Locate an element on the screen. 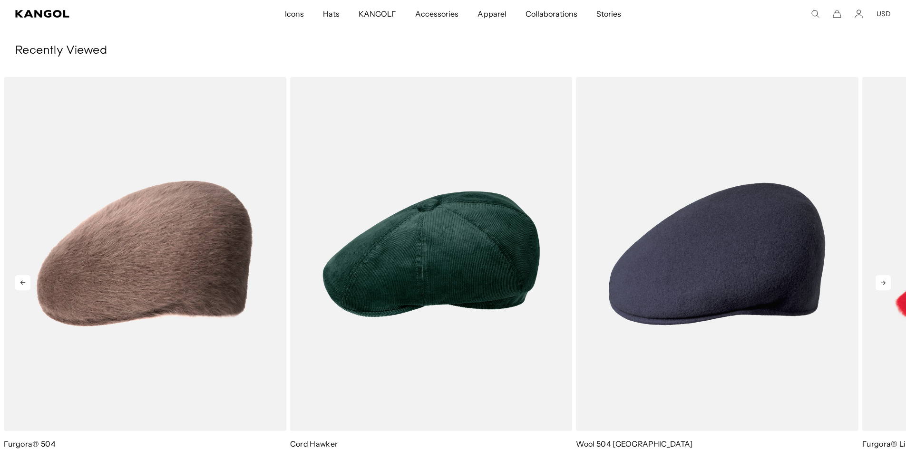  summary: Search here is located at coordinates (815, 14).